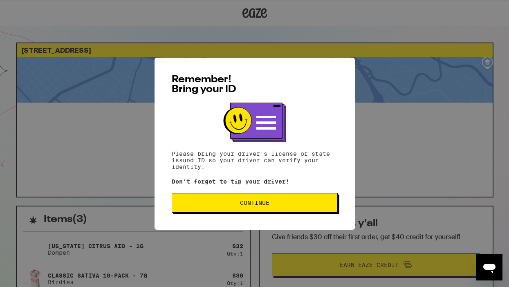 The height and width of the screenshot is (287, 509). What do you see at coordinates (255, 203) in the screenshot?
I see `span: Continue` at bounding box center [255, 203].